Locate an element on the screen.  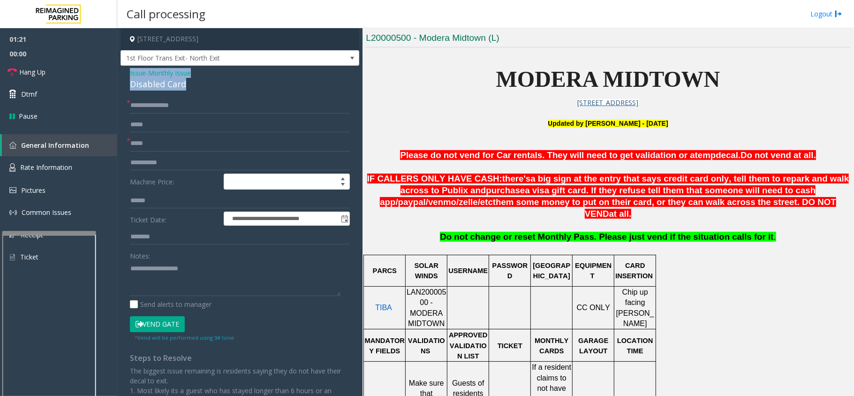
span: Do not change or reset Monthly Pass. Please just vend if the situation calls for it is located at coordinates (606, 236).